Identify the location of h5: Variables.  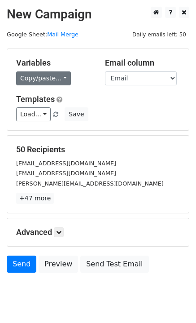
(54, 63).